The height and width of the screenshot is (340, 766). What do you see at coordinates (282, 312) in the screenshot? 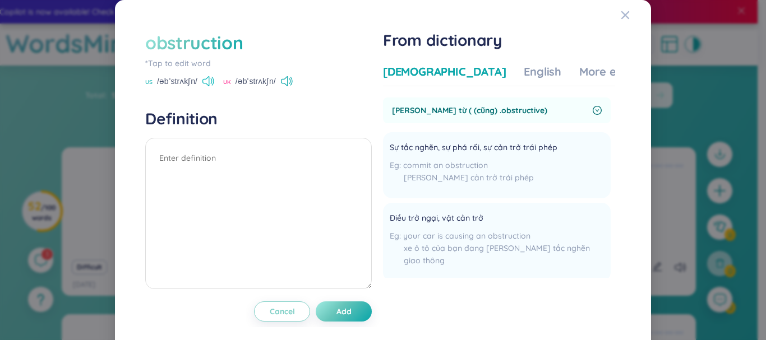
I see `span: Cancel` at bounding box center [282, 312].